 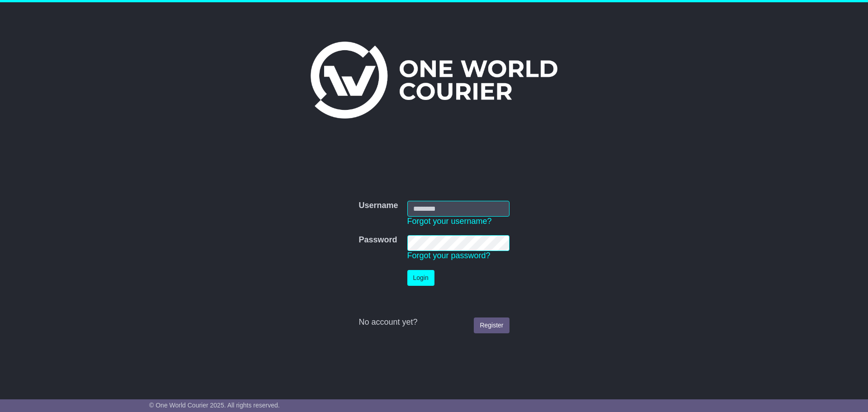 I want to click on span: © One World Courier 2025. All rights reserved., so click(x=215, y=405).